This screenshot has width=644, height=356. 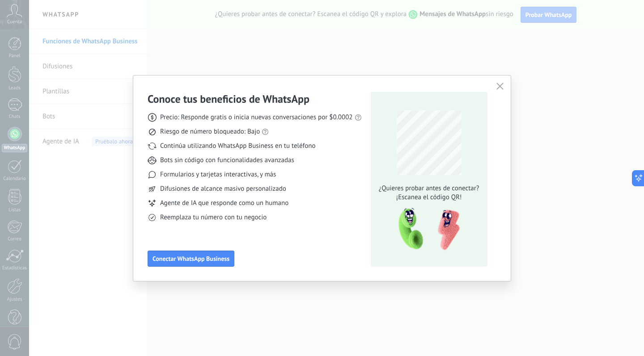 I want to click on span: Continúa utilizando WhatsApp Business en tu teléfono, so click(x=237, y=146).